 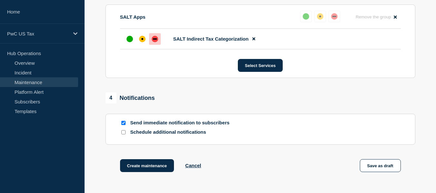 What do you see at coordinates (133, 17) in the screenshot?
I see `p: SALT Apps` at bounding box center [133, 17].